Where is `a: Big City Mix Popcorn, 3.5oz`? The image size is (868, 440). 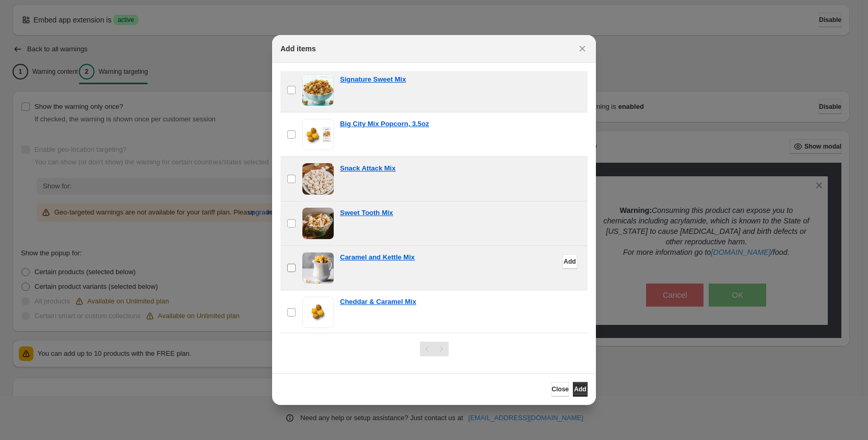 a: Big City Mix Popcorn, 3.5oz is located at coordinates (384, 124).